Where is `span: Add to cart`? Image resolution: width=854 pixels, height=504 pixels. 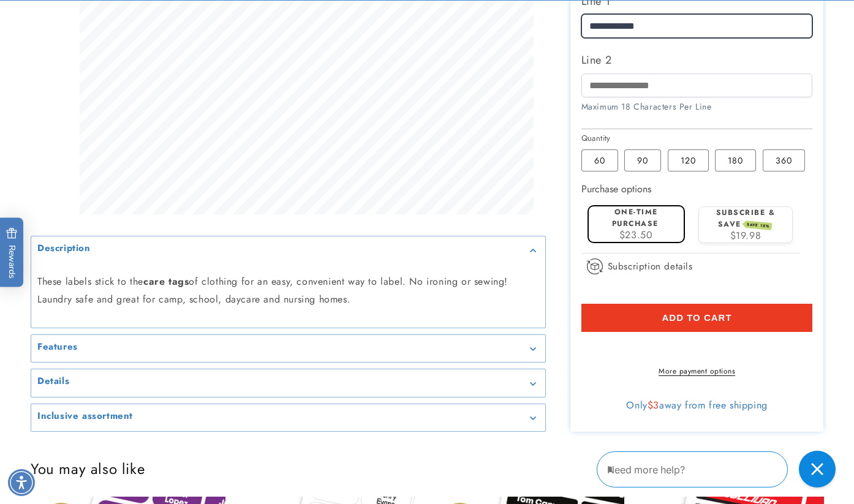
span: Add to cart is located at coordinates (698, 318).